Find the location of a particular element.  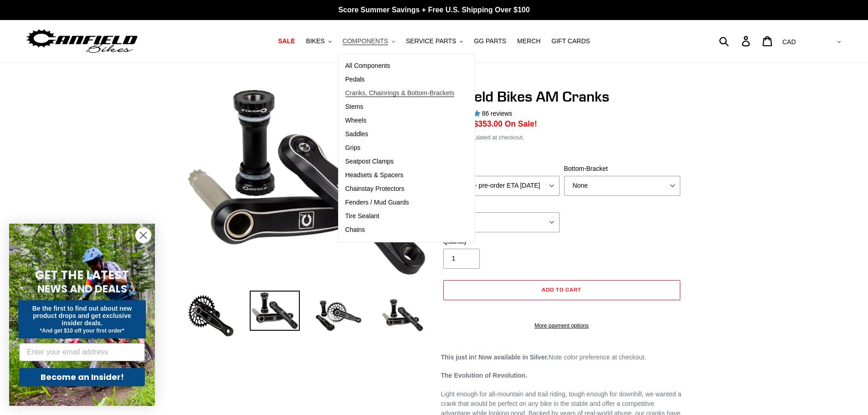

span: MERCH is located at coordinates (529, 41).